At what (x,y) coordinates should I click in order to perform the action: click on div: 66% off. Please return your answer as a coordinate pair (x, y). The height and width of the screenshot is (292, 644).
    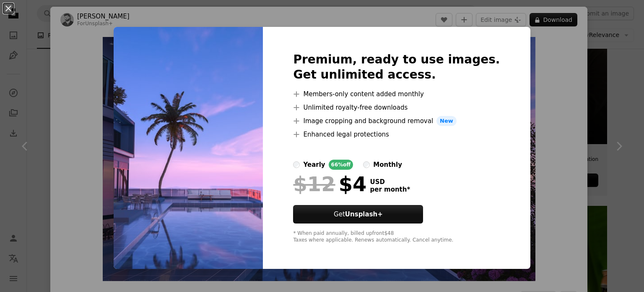
    Looking at the image, I should click on (341, 165).